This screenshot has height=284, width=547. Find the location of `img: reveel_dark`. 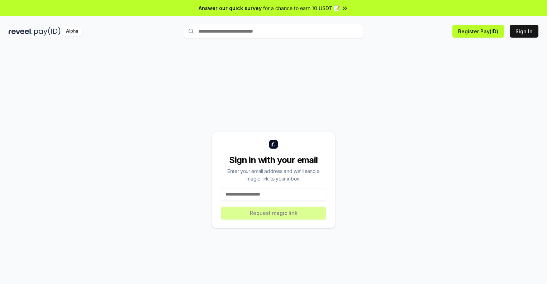

img: reveel_dark is located at coordinates (20, 31).